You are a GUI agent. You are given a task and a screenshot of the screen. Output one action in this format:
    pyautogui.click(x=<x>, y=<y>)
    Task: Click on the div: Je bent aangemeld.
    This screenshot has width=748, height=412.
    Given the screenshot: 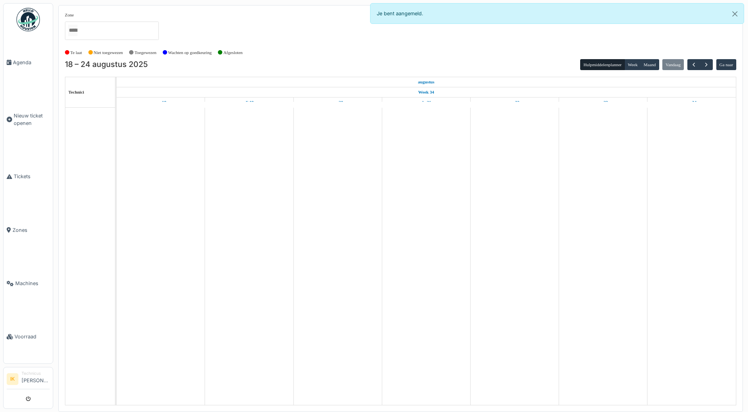 What is the action you would take?
    pyautogui.click(x=557, y=13)
    